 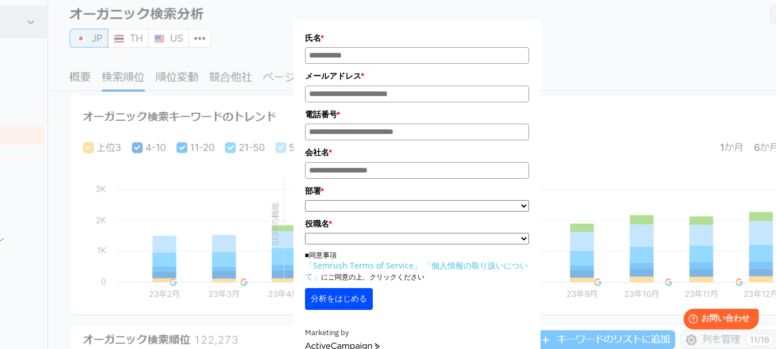 I want to click on p: ■同意事項 にご同意の上、クリックください, so click(x=417, y=266).